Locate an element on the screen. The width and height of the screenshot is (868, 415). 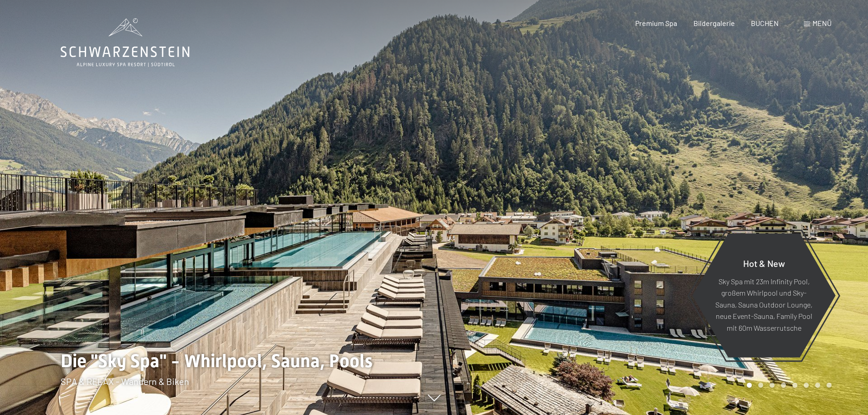
div: Carousel Page 8 is located at coordinates (829, 385).